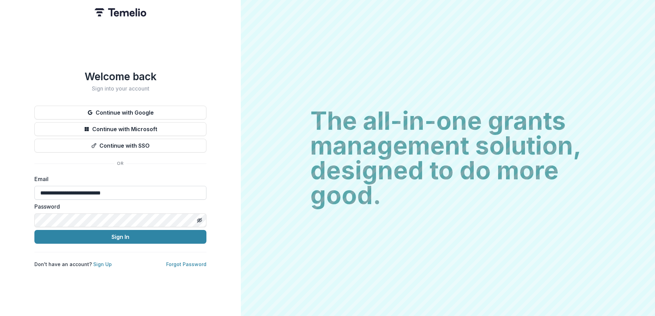  Describe the element at coordinates (118, 179) in the screenshot. I see `label: Email` at that location.